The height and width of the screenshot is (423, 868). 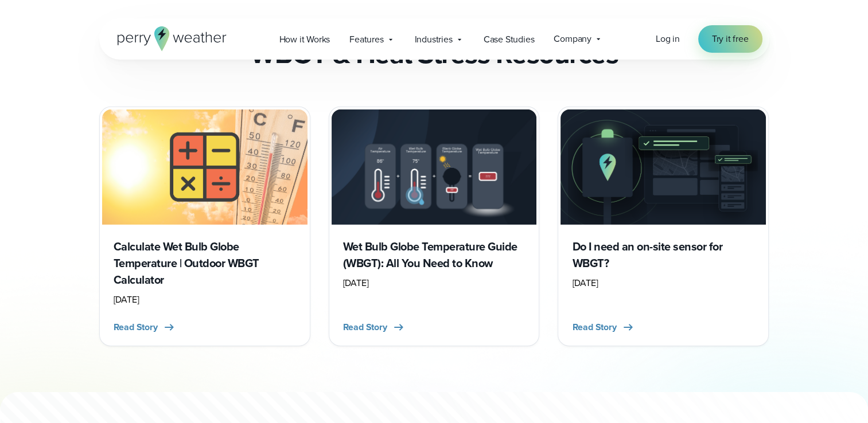 I want to click on span: How it Works, so click(x=305, y=40).